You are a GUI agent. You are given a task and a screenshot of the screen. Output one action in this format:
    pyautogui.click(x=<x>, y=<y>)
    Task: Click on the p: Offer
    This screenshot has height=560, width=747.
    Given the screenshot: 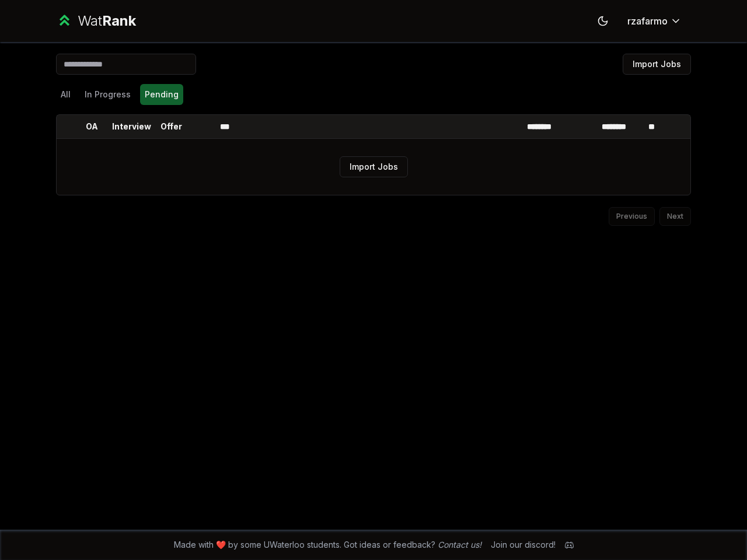 What is the action you would take?
    pyautogui.click(x=171, y=127)
    